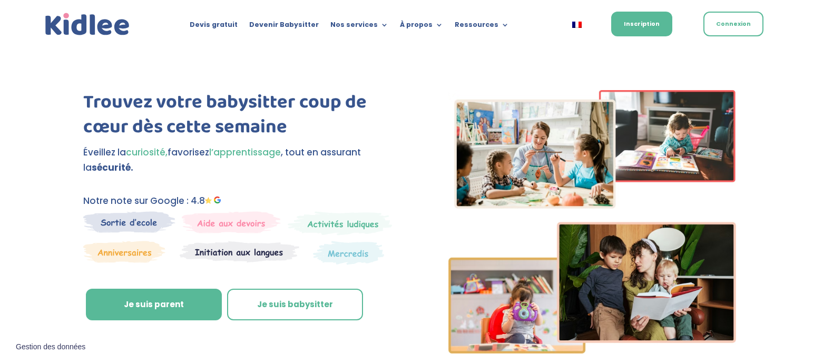 Image resolution: width=833 pixels, height=363 pixels. What do you see at coordinates (577, 25) in the screenshot?
I see `img: Français` at bounding box center [577, 25].